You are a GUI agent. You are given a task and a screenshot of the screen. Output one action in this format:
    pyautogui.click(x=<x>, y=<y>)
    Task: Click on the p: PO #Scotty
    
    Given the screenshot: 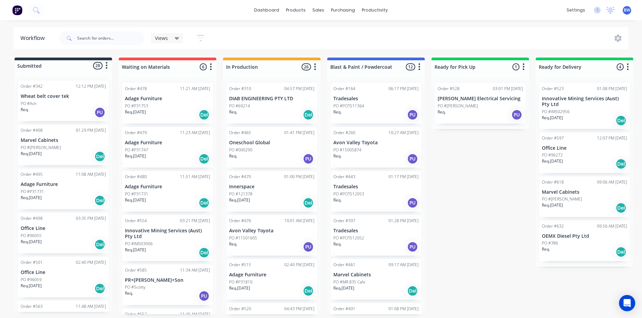 What is the action you would take?
    pyautogui.click(x=135, y=287)
    